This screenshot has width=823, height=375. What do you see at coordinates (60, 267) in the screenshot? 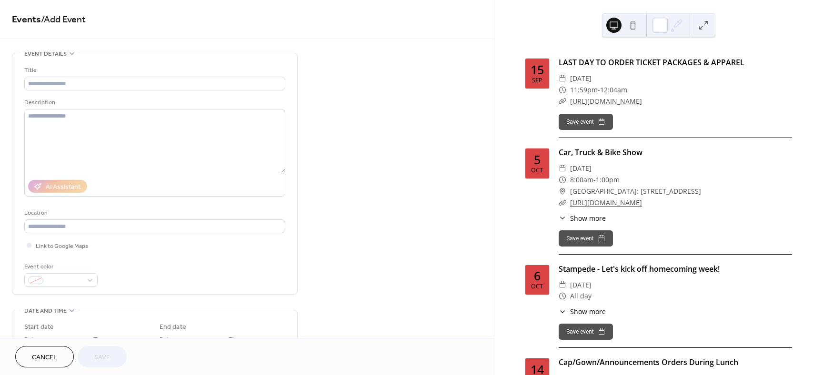
I see `div: Event color` at bounding box center [60, 267].